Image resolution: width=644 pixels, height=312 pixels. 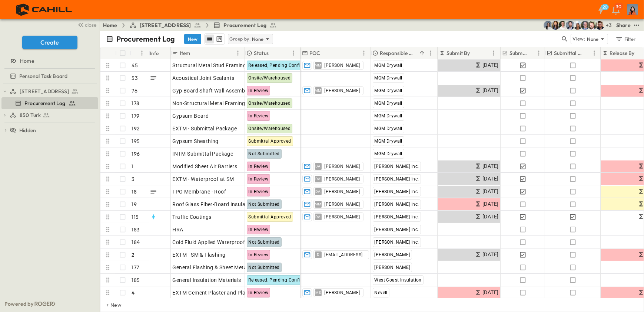 What do you see at coordinates (133, 179) in the screenshot?
I see `p: 3` at bounding box center [133, 179].